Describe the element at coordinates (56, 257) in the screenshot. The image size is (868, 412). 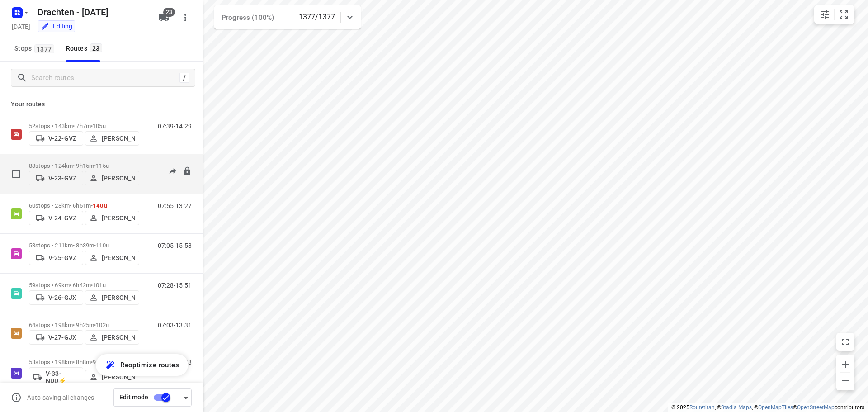
I see `button: V-25-GVZ` at that location.